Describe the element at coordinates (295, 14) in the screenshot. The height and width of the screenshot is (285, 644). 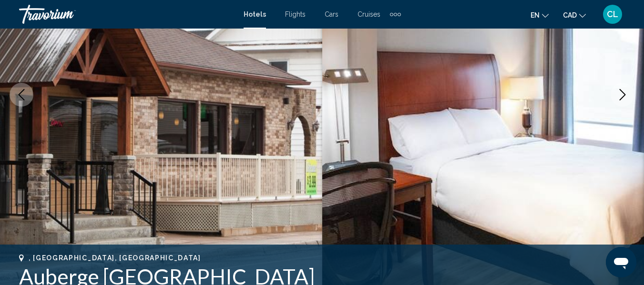
I see `span: Flights` at that location.